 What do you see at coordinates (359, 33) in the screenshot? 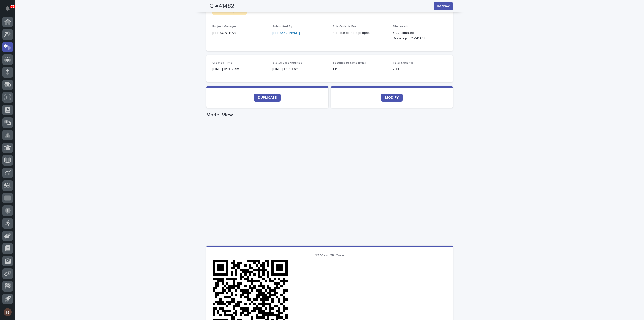
I see `p: a quote or sold project` at bounding box center [359, 33].